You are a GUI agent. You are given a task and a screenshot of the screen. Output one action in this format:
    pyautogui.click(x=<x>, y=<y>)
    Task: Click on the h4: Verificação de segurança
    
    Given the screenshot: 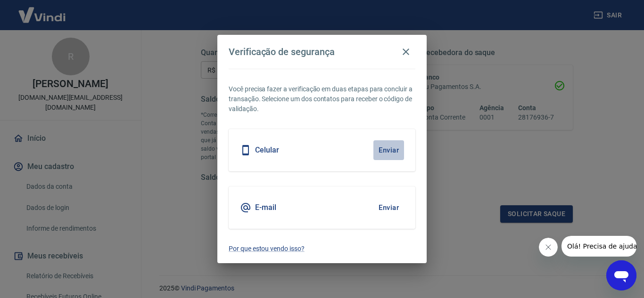 What is the action you would take?
    pyautogui.click(x=281, y=52)
    